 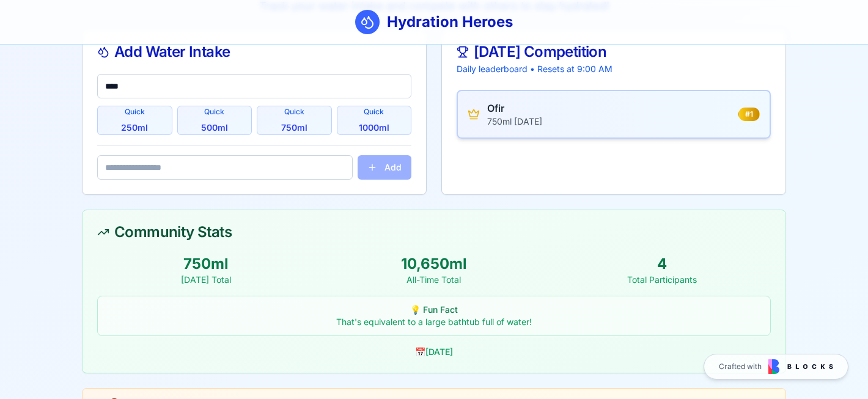 What do you see at coordinates (434, 280) in the screenshot?
I see `div: All-Time Total` at bounding box center [434, 280].